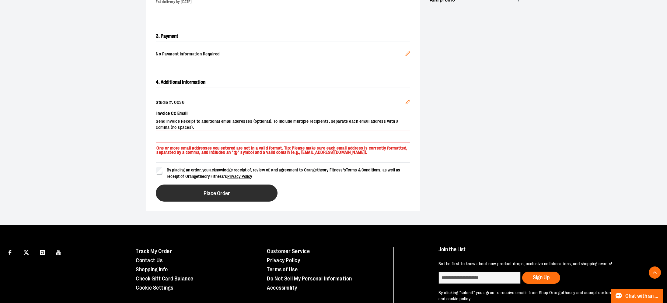 This screenshot has width=667, height=303. I want to click on a: privacy and cookie policy., so click(544, 296).